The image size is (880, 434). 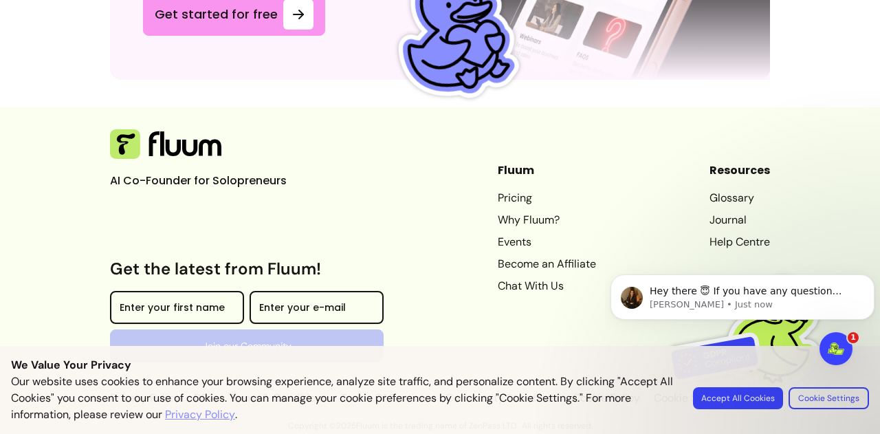 I want to click on div: message notification from Roberta, Just now. Hey there 😇 If you have any question about what you ..., so click(x=137, y=52).